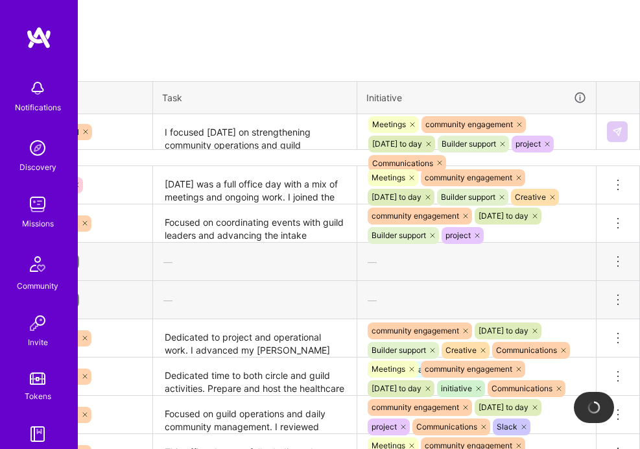 The height and width of the screenshot is (449, 640). What do you see at coordinates (38, 224) in the screenshot?
I see `div: Missions` at bounding box center [38, 224].